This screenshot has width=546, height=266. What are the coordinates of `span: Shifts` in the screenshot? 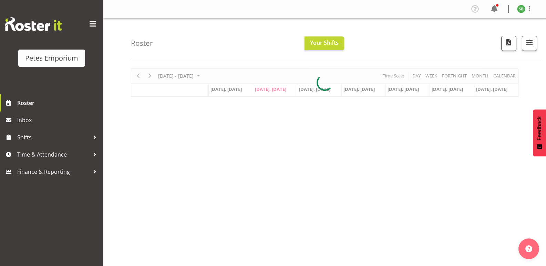 It's located at (53, 137).